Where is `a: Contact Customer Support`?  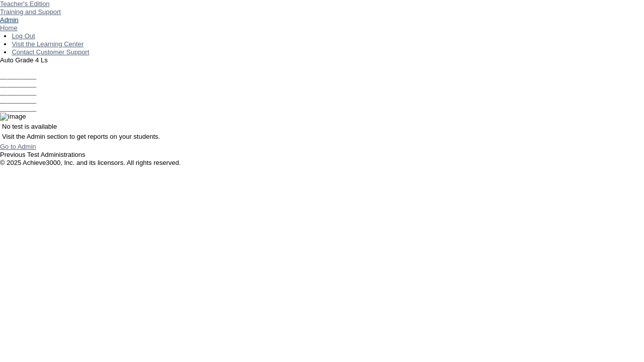 a: Contact Customer Support is located at coordinates (50, 52).